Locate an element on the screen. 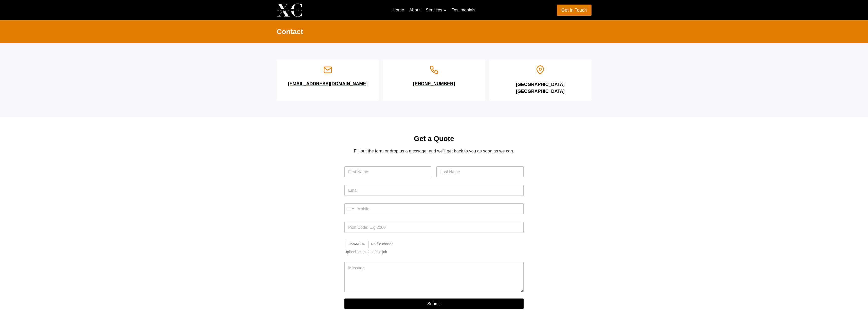  a: Get in Touch is located at coordinates (574, 10).